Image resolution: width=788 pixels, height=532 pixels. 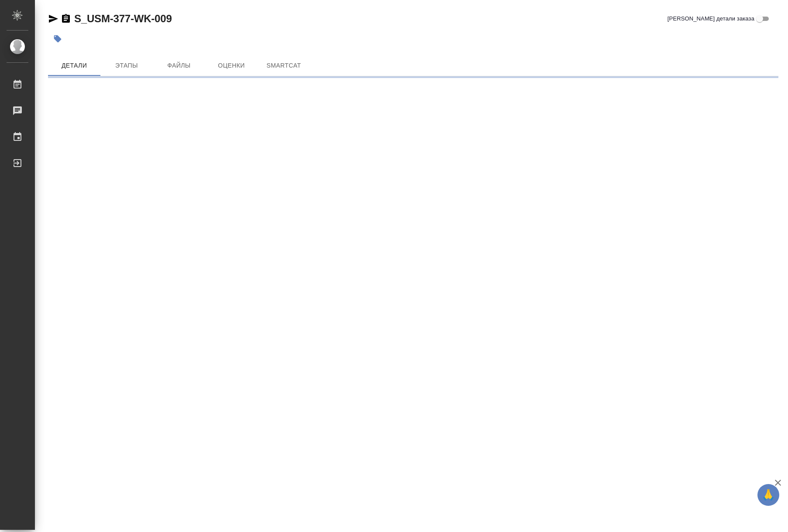 What do you see at coordinates (232, 65) in the screenshot?
I see `span: Оценки` at bounding box center [232, 65].